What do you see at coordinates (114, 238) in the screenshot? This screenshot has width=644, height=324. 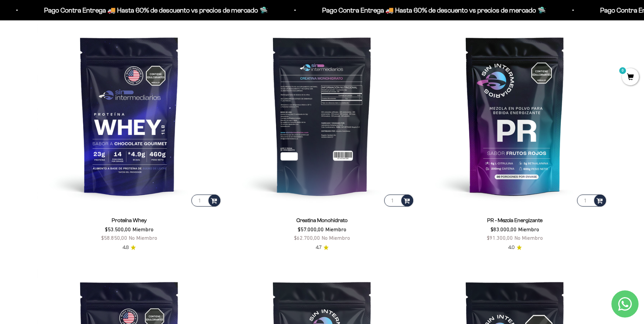 I see `span: $58.850,00` at bounding box center [114, 238].